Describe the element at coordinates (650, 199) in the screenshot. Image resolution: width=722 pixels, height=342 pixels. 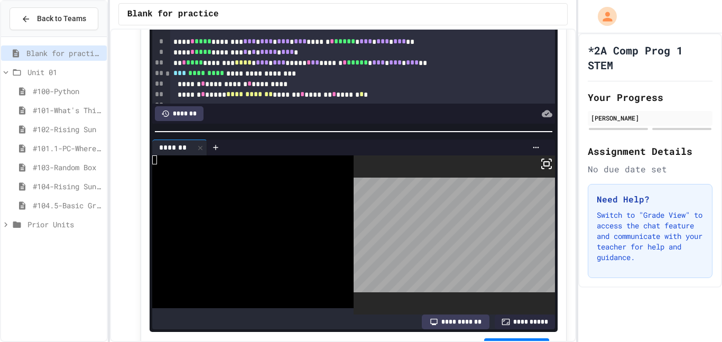
I see `h3: Need Help?` at that location.